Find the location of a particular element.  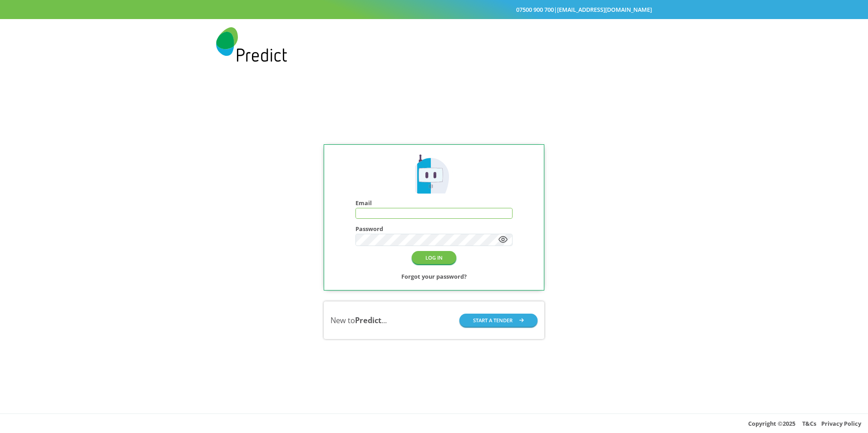

a: Forgot your password? is located at coordinates (434, 276).